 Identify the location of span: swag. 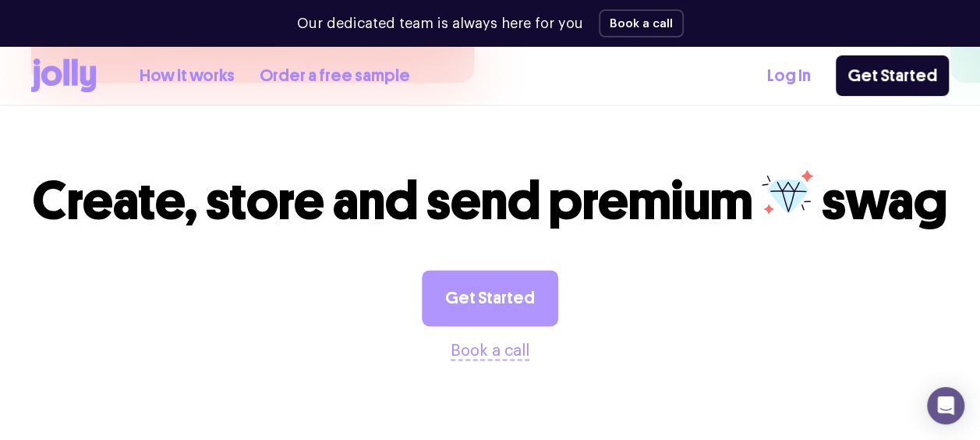
(884, 202).